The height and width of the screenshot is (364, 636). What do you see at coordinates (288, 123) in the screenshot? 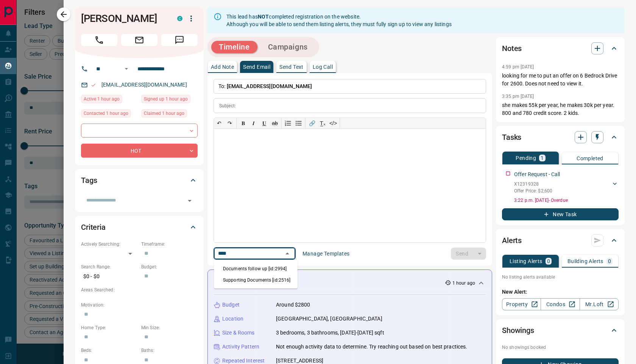
I see `button: Numbered list` at bounding box center [288, 123].